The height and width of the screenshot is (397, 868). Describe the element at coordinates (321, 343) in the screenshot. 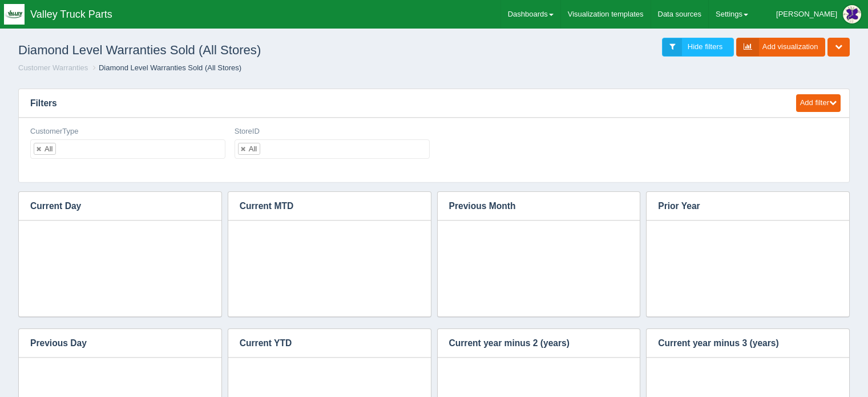

I see `h3: Current YTD` at that location.